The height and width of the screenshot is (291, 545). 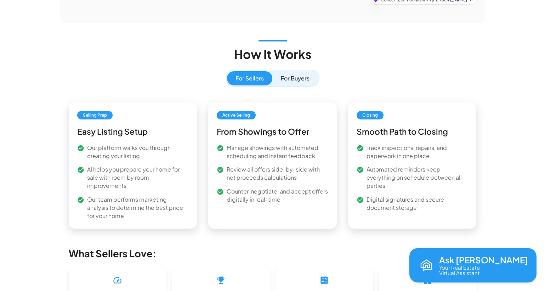 What do you see at coordinates (250, 78) in the screenshot?
I see `button: For Sellers` at bounding box center [250, 78].